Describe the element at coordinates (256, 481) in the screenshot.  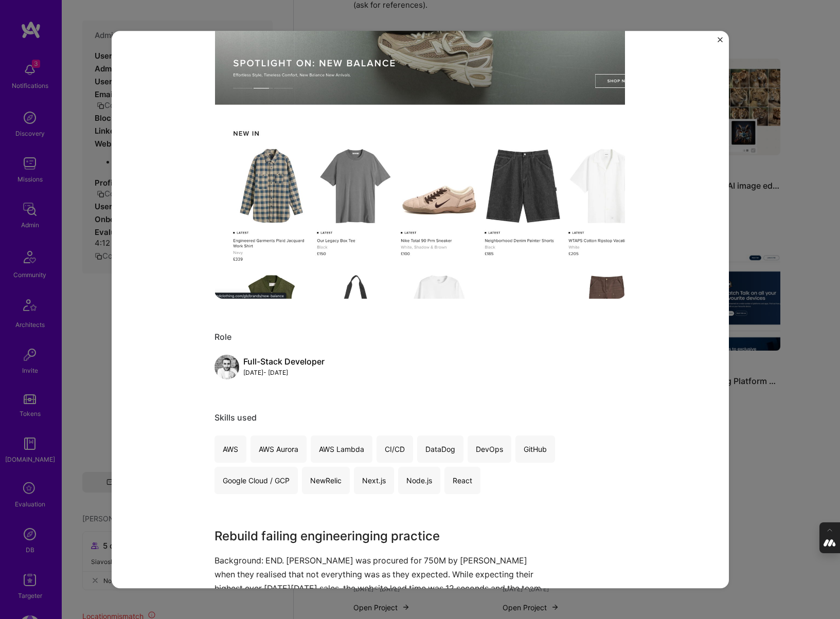
I see `div: Google Cloud / GCP` at that location.